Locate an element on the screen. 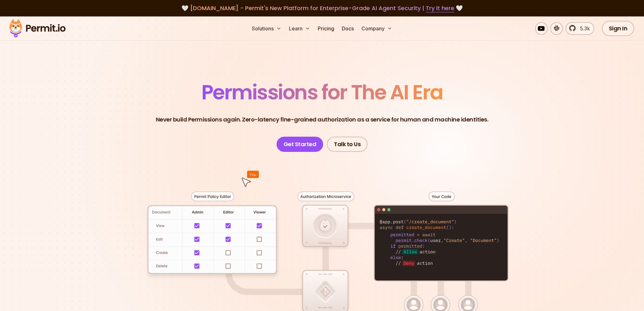  img: Permit logo is located at coordinates (38, 29).